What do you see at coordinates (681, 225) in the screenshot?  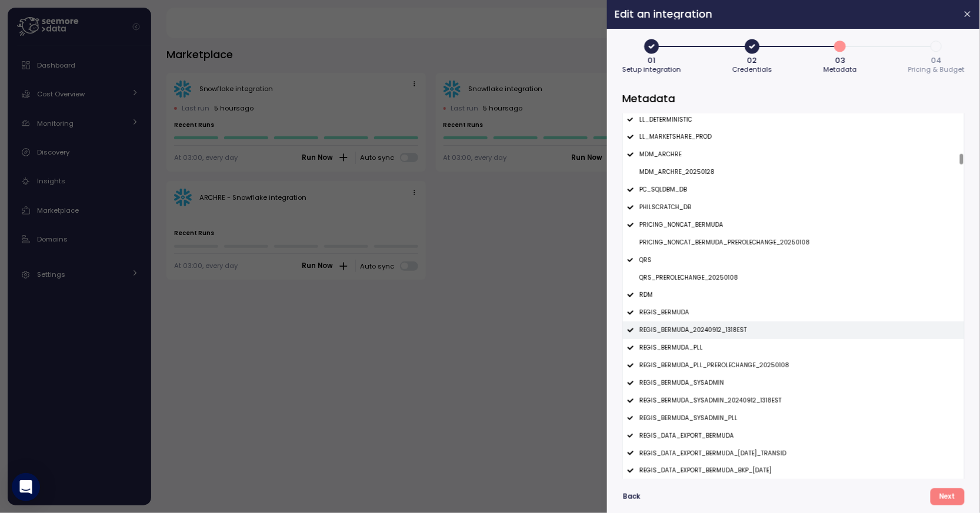 I see `p: PRICING_NONCAT_BERMUDA` at bounding box center [681, 225].